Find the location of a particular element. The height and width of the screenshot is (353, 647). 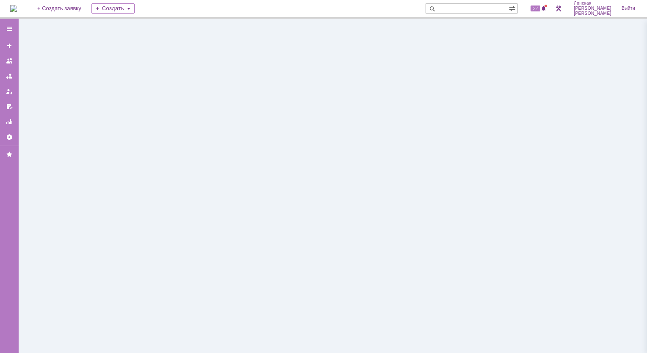

a: Отчеты is located at coordinates (9, 122).